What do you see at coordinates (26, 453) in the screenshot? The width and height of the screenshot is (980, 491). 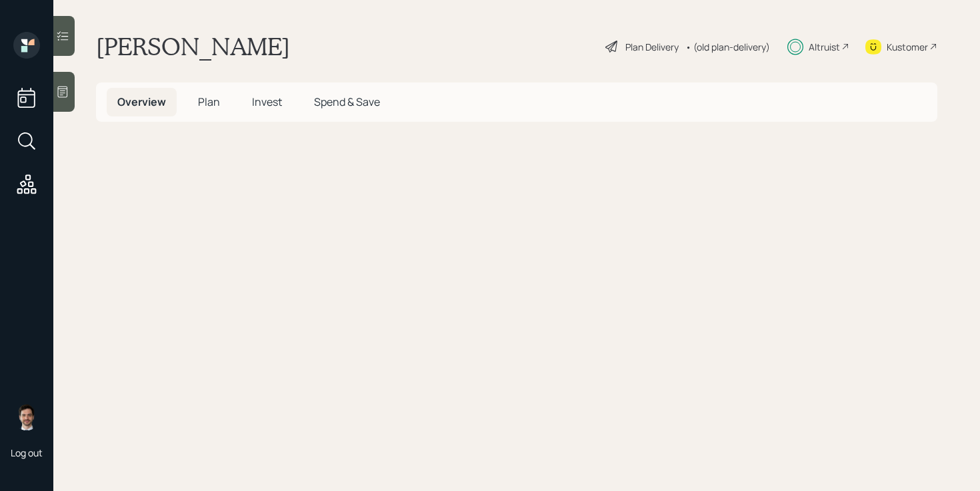 I see `div: Log out` at bounding box center [26, 453].